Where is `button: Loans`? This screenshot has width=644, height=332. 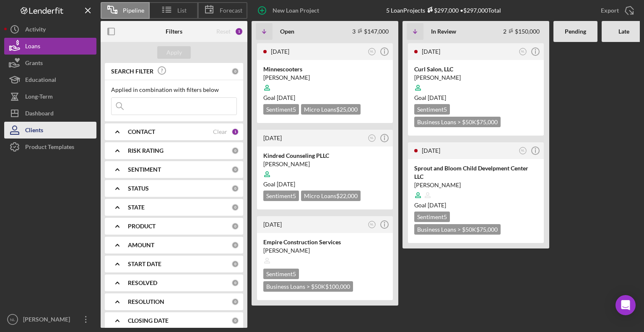 button: Loans is located at coordinates (50, 46).